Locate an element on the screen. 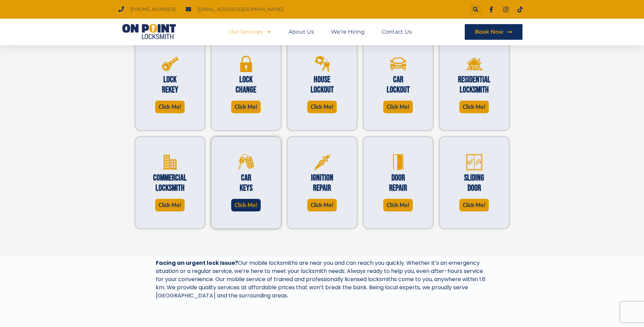 This screenshot has height=327, width=644. a: Book Now is located at coordinates (494, 32).